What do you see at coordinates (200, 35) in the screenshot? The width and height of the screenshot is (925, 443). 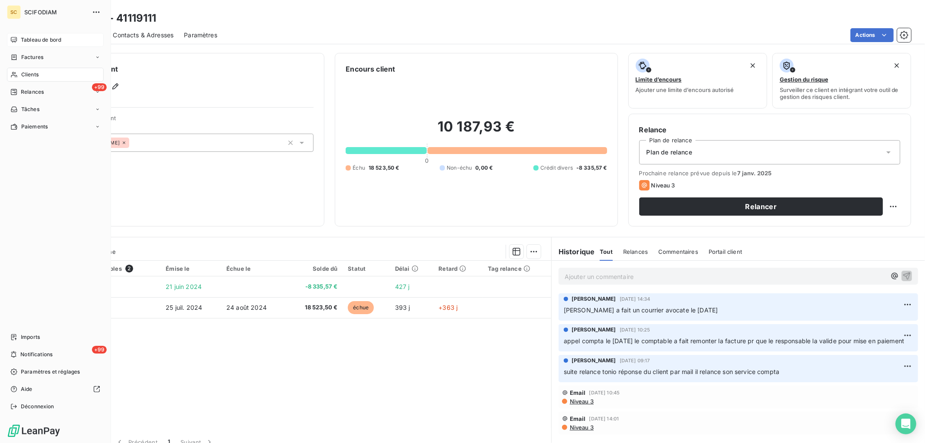 I see `span: Paramètres` at bounding box center [200, 35].